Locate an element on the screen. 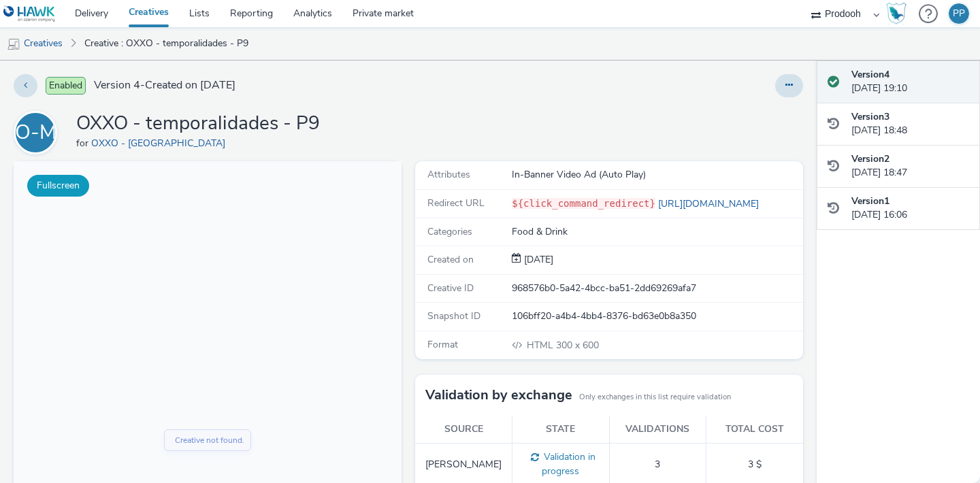 Image resolution: width=980 pixels, height=483 pixels. span: Created on is located at coordinates (451, 259).